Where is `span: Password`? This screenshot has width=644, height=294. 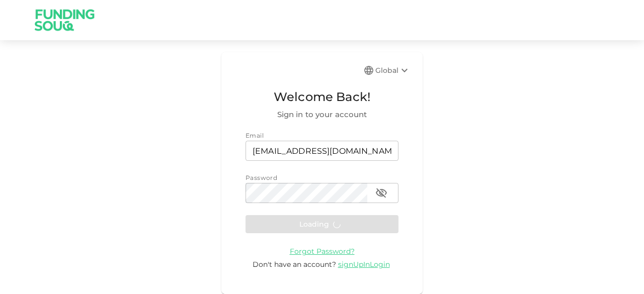
span: Password is located at coordinates (261, 177).